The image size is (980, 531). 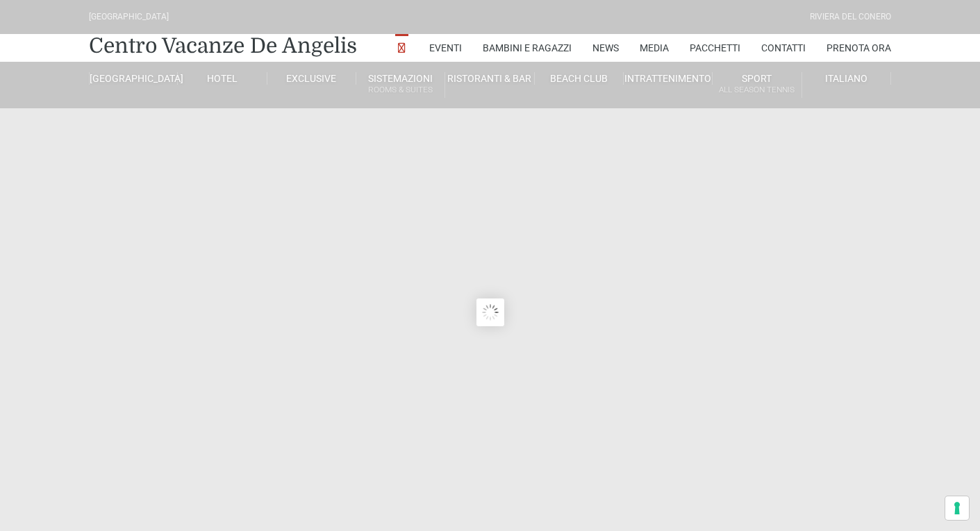 I want to click on a: Hotel, so click(x=222, y=79).